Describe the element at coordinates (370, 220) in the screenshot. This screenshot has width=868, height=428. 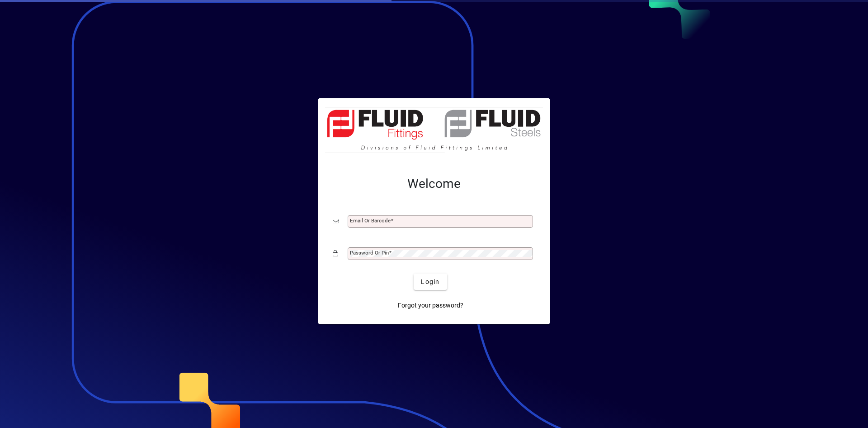
I see `mat-label: Email or Barcode` at that location.